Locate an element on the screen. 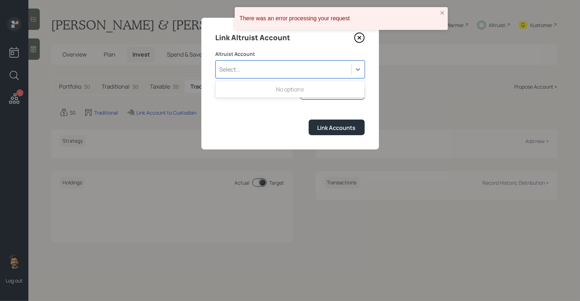 This screenshot has height=301, width=580. div: No options is located at coordinates (290, 89).